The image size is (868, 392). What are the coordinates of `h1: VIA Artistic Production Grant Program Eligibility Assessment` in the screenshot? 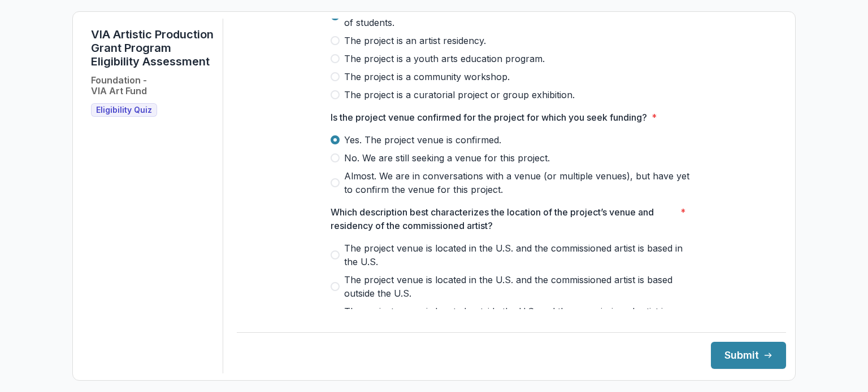 It's located at (152, 48).